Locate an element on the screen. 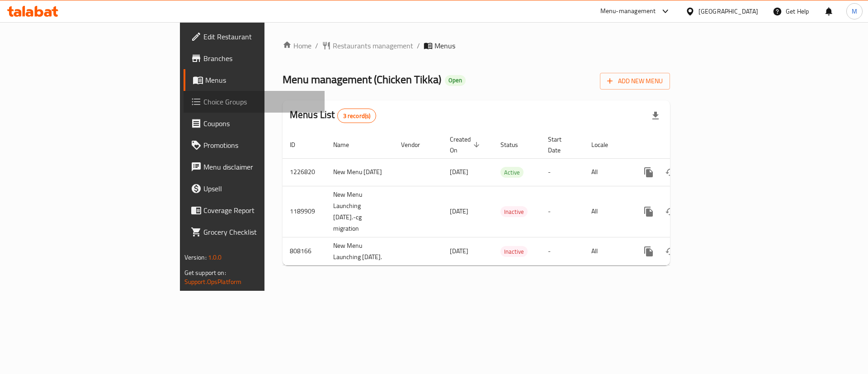 Image resolution: width=868 pixels, height=374 pixels. nav: breadcrumb is located at coordinates (476, 46).